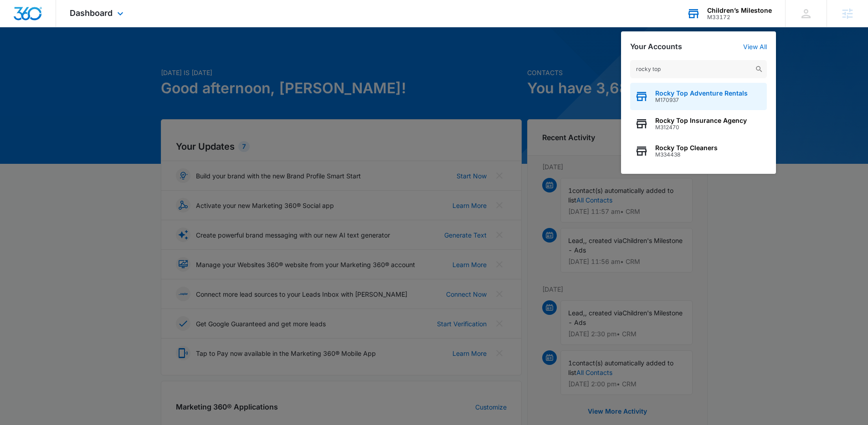 The height and width of the screenshot is (425, 868). What do you see at coordinates (91, 13) in the screenshot?
I see `span: Dashboard` at bounding box center [91, 13].